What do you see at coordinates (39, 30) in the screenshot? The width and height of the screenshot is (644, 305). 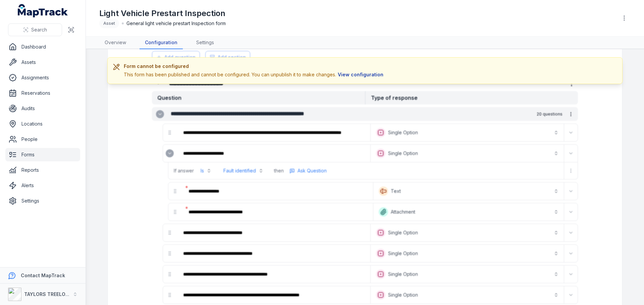 I see `span: Search` at bounding box center [39, 30].